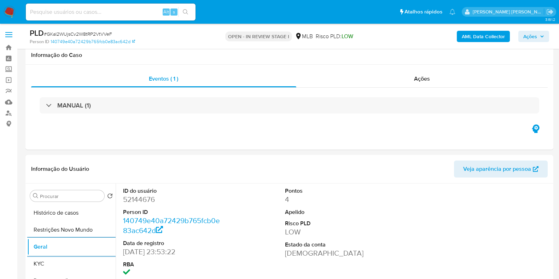  What do you see at coordinates (166, 12) in the screenshot?
I see `span: Alt` at bounding box center [166, 12].